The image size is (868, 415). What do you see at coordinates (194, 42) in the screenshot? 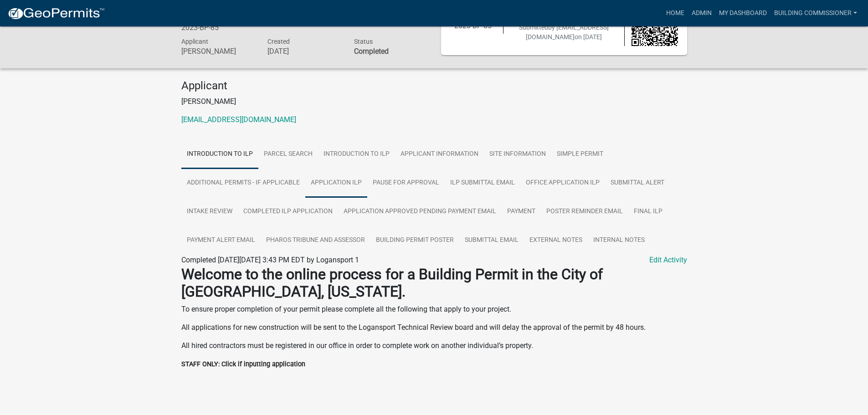
I see `span: Applicant` at bounding box center [194, 42].